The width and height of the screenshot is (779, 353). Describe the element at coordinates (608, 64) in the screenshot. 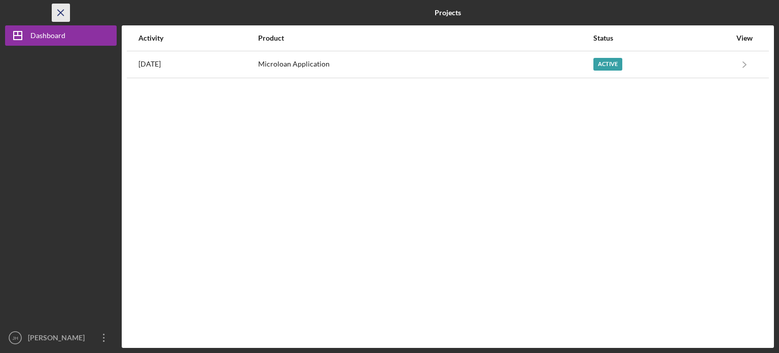

I see `div: Active` at that location.